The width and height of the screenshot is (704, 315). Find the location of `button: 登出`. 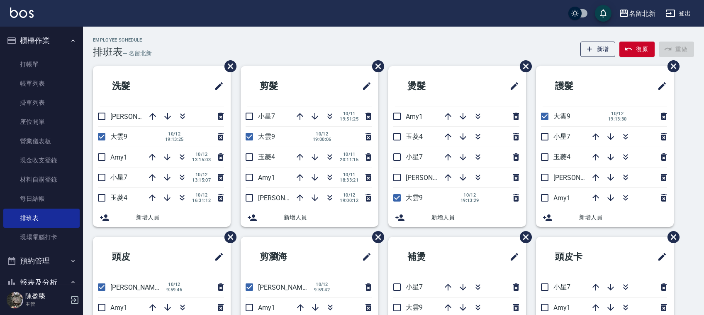

button: 登出 is located at coordinates (678, 13).